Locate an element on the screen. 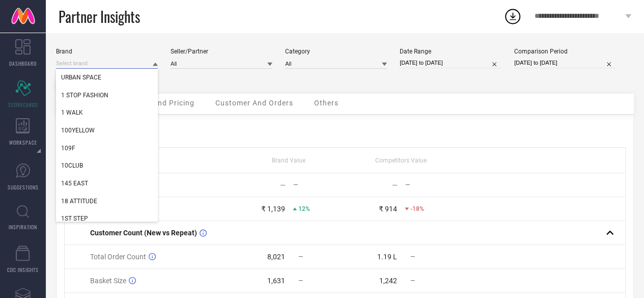  span: 12% is located at coordinates (304, 209).